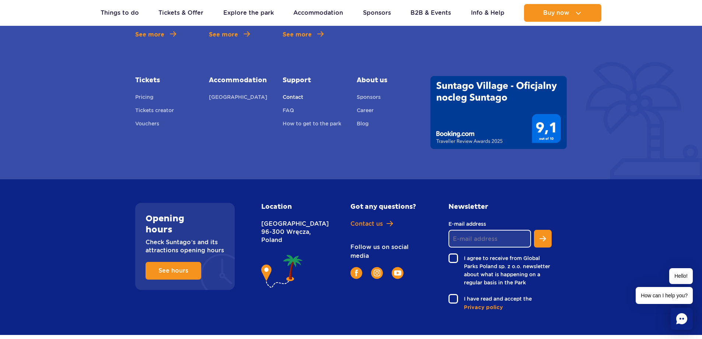 The height and width of the screenshot is (339, 702). Describe the element at coordinates (185, 224) in the screenshot. I see `h2: Opening hours` at that location.